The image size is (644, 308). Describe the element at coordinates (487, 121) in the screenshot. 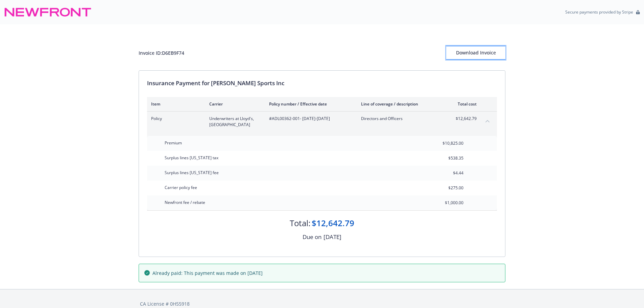

I see `button: collapse content` at that location.